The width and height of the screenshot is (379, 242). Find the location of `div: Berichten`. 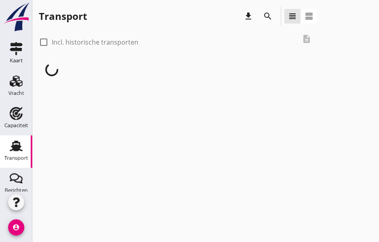

div: Berichten is located at coordinates (16, 190).